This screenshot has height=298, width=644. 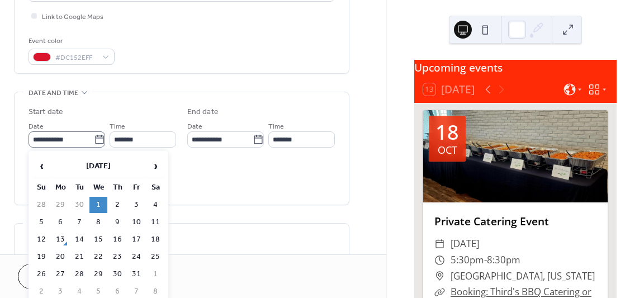 I want to click on td: 24, so click(x=136, y=256).